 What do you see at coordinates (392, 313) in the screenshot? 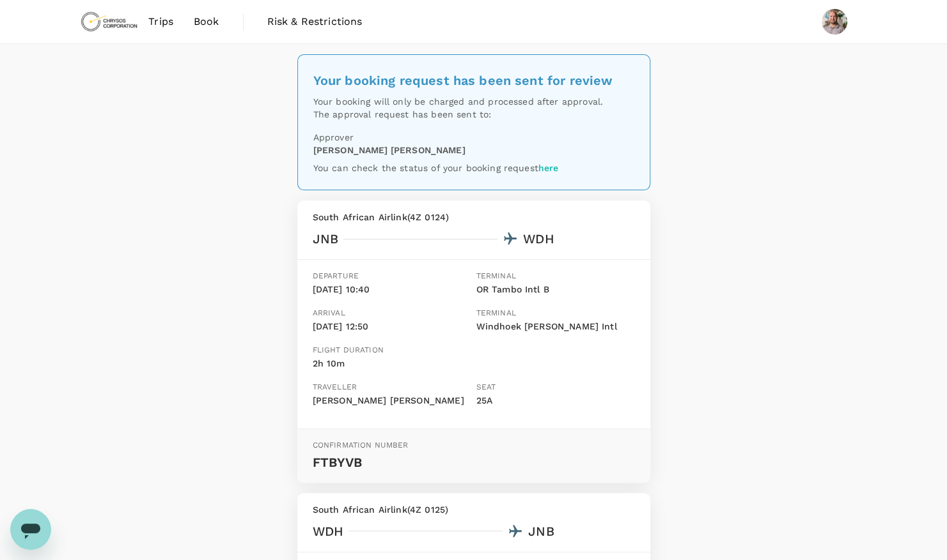
I see `p: Arrival` at bounding box center [392, 313].